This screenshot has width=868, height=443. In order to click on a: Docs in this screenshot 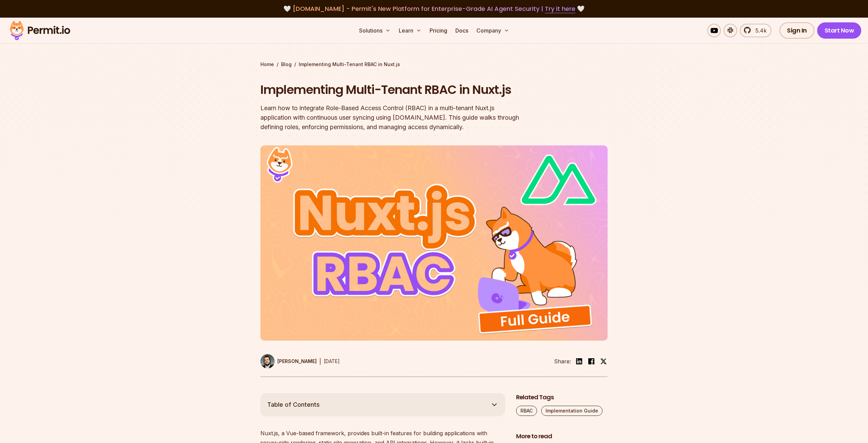, I will do `click(462, 31)`.